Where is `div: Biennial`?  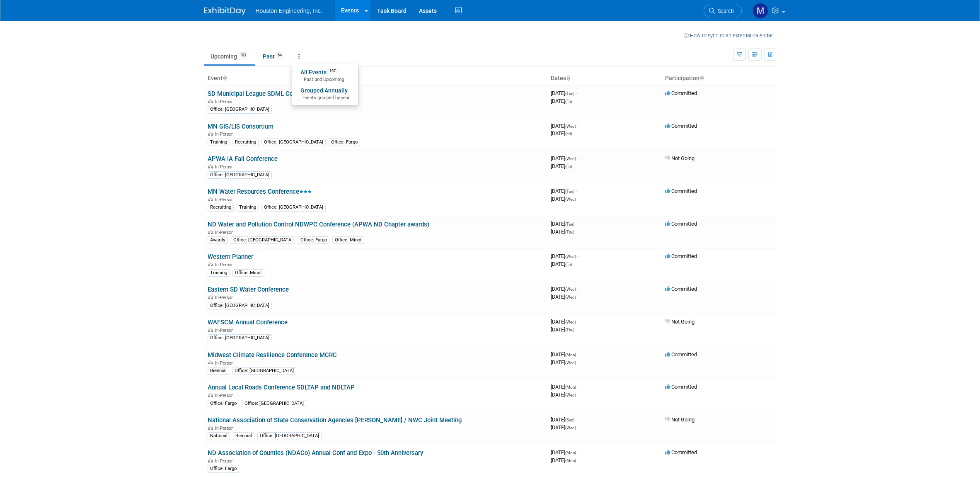
div: Biennial is located at coordinates (218, 370).